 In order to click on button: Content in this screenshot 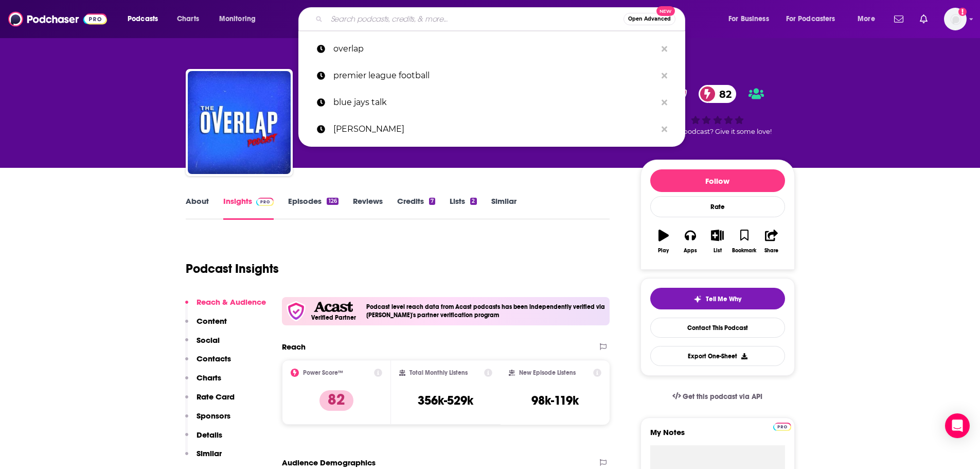, I will do `click(205, 325)`.